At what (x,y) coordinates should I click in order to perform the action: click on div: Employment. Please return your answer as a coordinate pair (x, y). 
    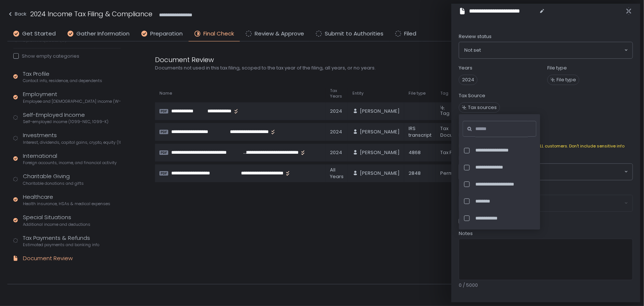
    Looking at the image, I should click on (71, 97).